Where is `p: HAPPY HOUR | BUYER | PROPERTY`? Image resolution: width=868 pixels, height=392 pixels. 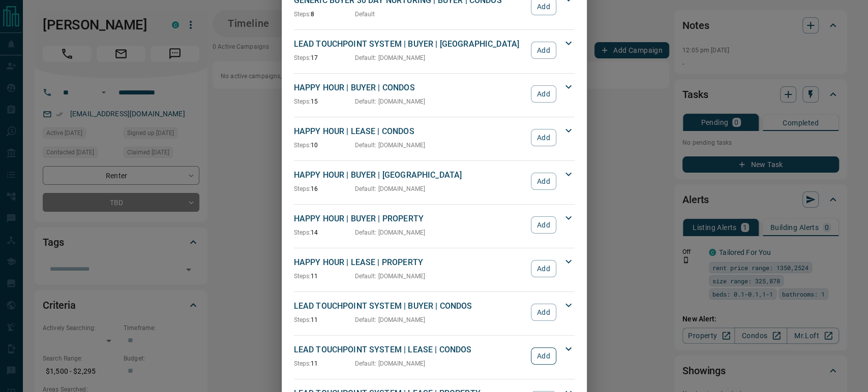
p: HAPPY HOUR | BUYER | PROPERTY is located at coordinates (410, 219).